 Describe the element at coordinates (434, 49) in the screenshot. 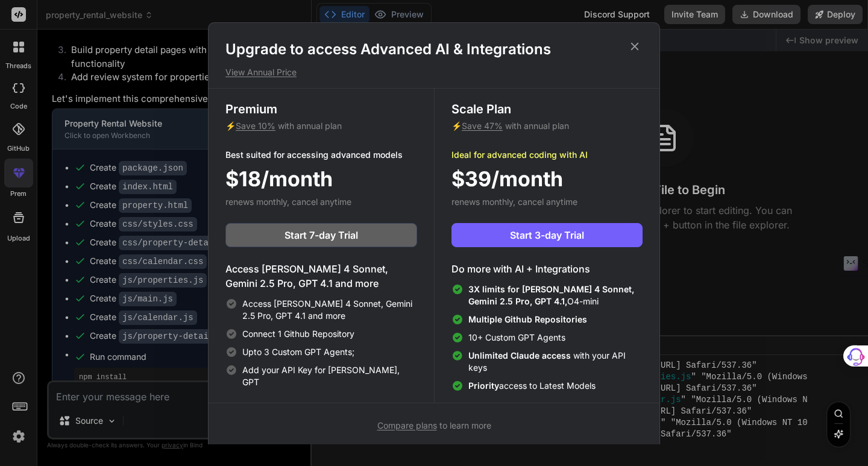

I see `h1: Upgrade to access Advanced AI & Integrations` at that location.